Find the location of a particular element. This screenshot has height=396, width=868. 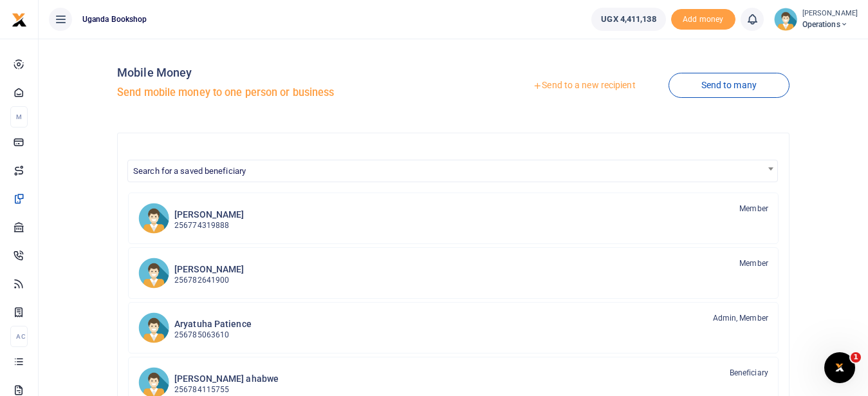

a: Send to many is located at coordinates (728, 85).